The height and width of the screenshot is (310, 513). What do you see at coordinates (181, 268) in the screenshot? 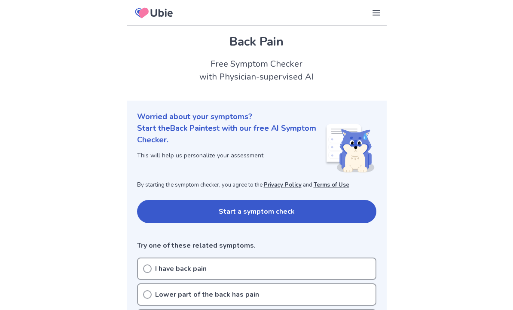
I see `p: I have back pain` at bounding box center [181, 268].